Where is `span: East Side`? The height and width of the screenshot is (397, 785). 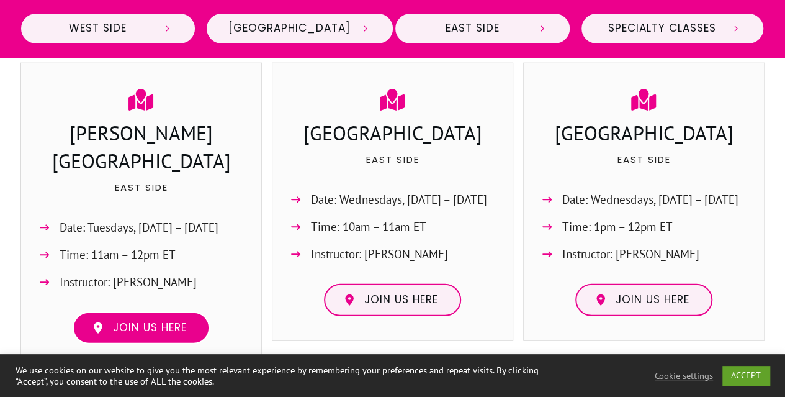
span: East Side is located at coordinates (472, 29).